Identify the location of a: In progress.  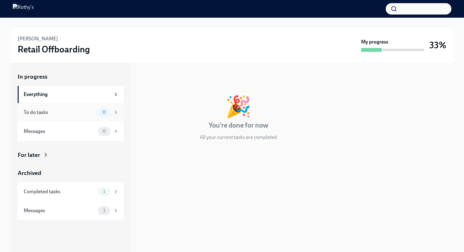
(71, 77).